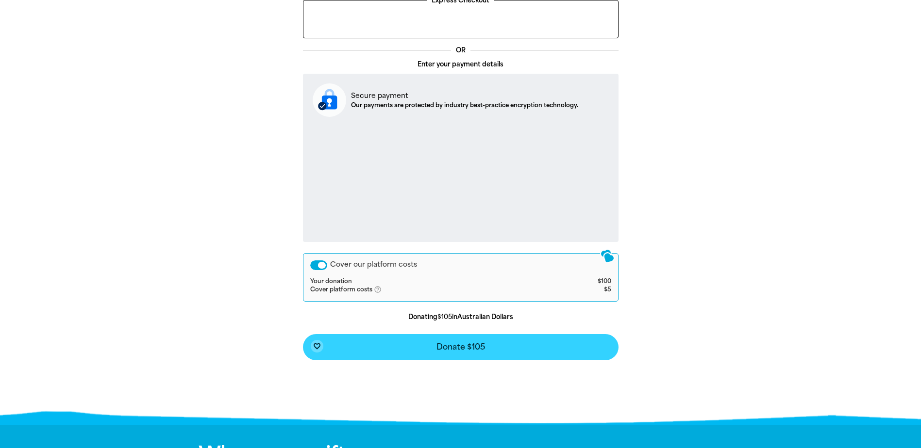 The height and width of the screenshot is (448, 921). What do you see at coordinates (461, 347) in the screenshot?
I see `button: favorite_borderDonate $105` at bounding box center [461, 347].